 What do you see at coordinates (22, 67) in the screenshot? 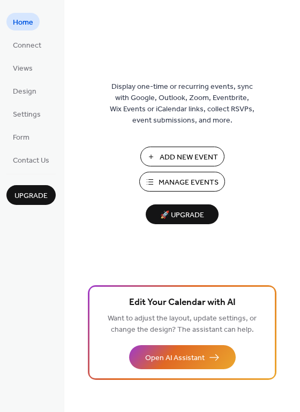
I see `a: Views` at bounding box center [22, 67].